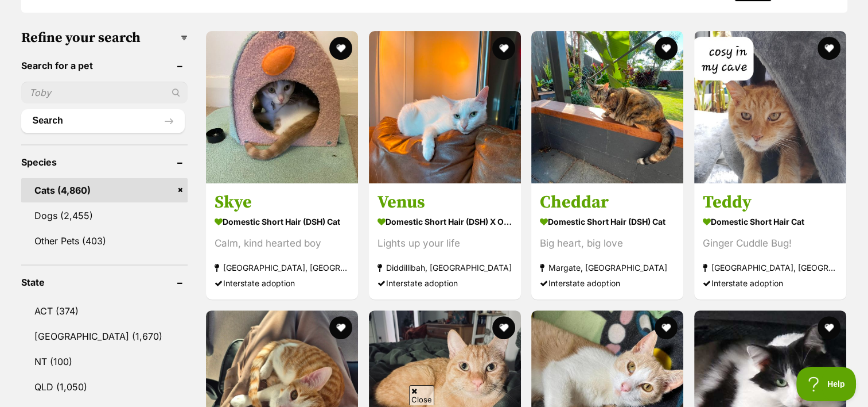  I want to click on h3: Skye, so click(282, 202).